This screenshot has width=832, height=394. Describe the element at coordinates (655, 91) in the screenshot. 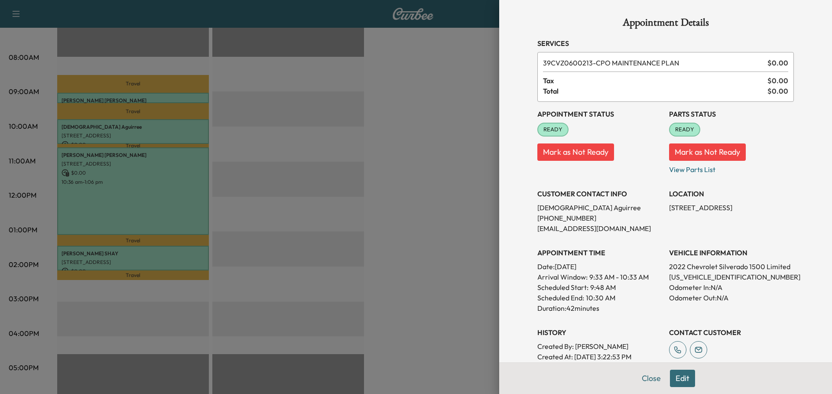

I see `span: Total` at that location.